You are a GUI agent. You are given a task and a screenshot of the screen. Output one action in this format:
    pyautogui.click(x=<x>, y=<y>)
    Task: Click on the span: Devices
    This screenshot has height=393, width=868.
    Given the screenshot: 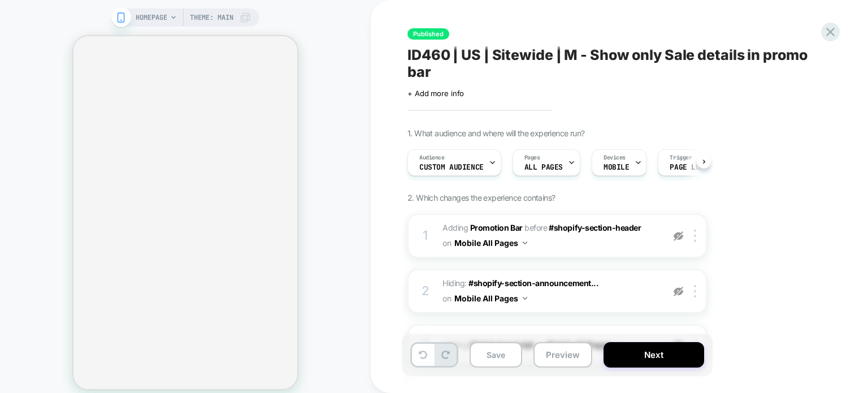 What is the action you would take?
    pyautogui.click(x=614, y=158)
    